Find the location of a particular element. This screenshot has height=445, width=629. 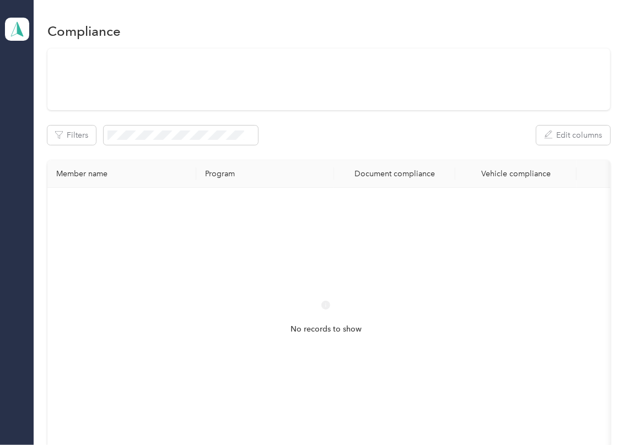

th: Program is located at coordinates (265, 174).